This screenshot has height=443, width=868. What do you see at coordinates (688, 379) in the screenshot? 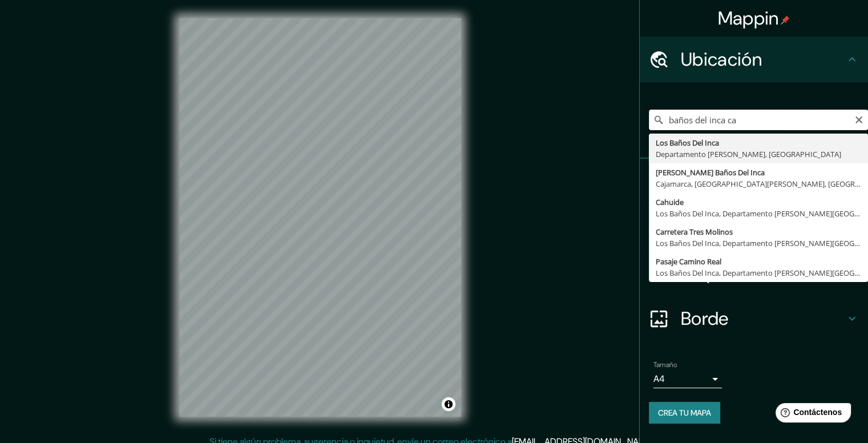
I see `div: A4` at bounding box center [688, 379].